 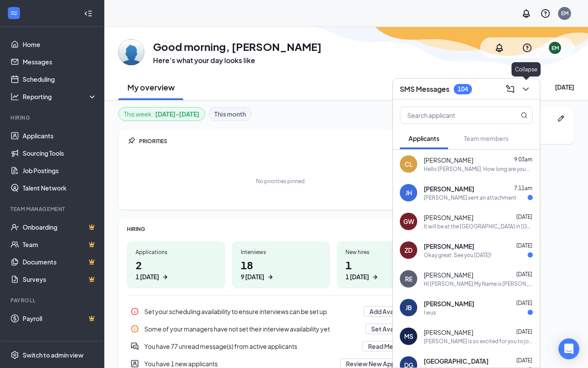 I want to click on button: Set Availability, so click(x=392, y=329).